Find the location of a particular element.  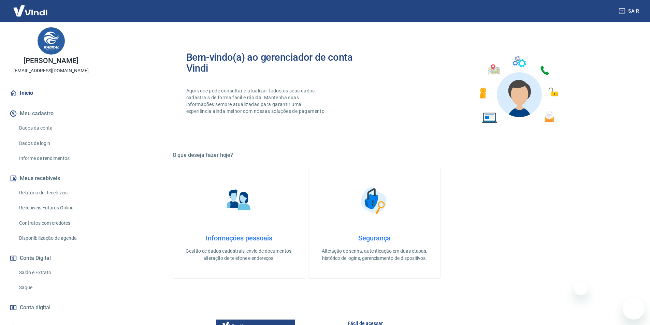

button: Meus recebíveis is located at coordinates (51, 179).